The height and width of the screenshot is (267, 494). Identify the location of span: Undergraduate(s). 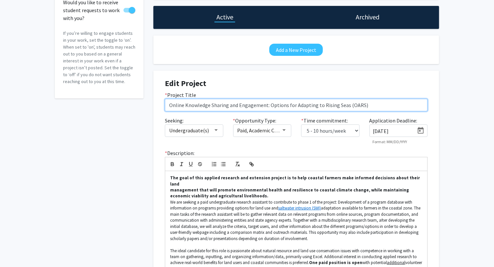
(189, 130).